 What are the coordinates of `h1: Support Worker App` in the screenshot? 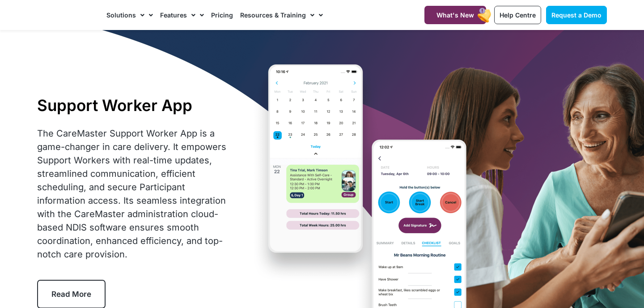 It's located at (134, 105).